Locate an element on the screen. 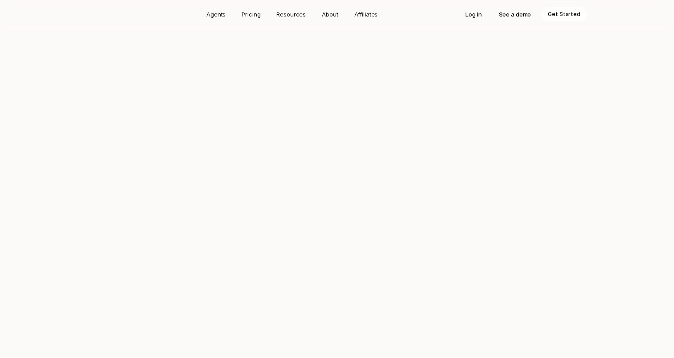 This screenshot has width=674, height=358. a: Agents is located at coordinates (216, 14).